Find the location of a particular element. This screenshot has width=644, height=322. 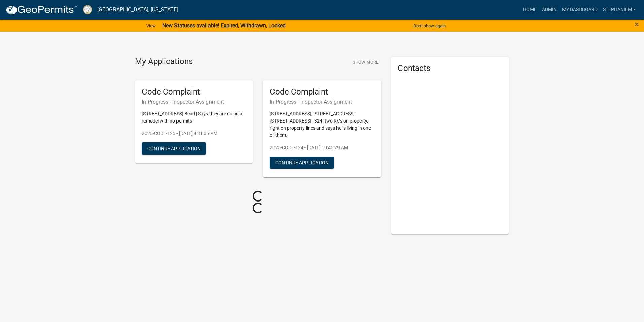

h5: Contacts is located at coordinates (450, 68).